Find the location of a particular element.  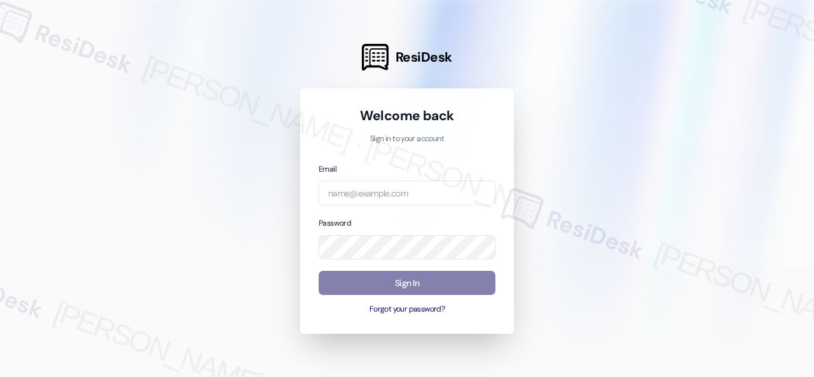

img: ResiDesk Logo is located at coordinates (375, 57).